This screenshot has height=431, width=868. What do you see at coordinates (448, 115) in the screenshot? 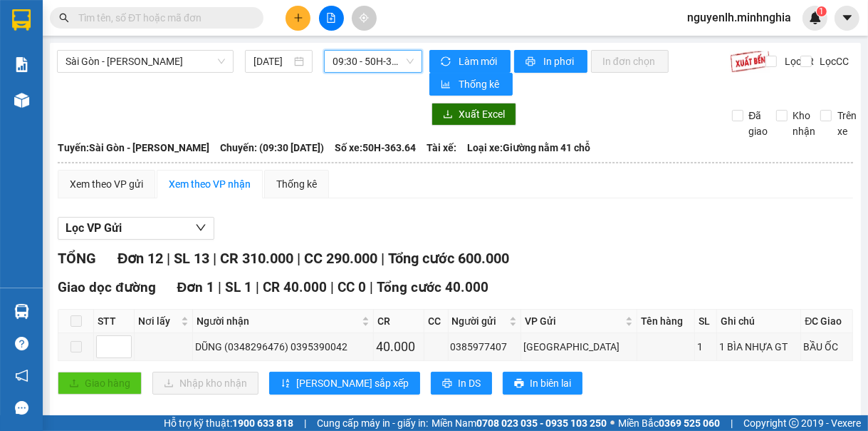
I see `span: download` at bounding box center [448, 115].